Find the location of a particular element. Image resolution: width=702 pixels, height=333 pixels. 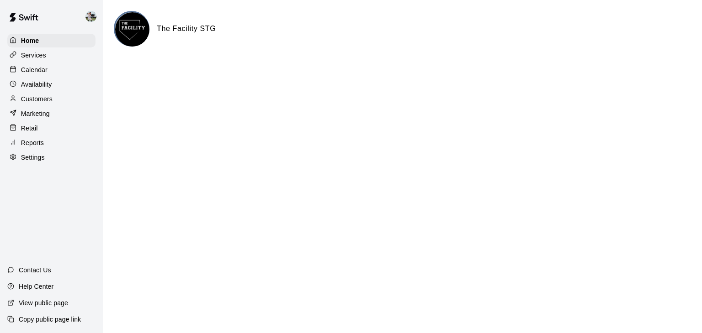

a: Settings is located at coordinates (51, 158).